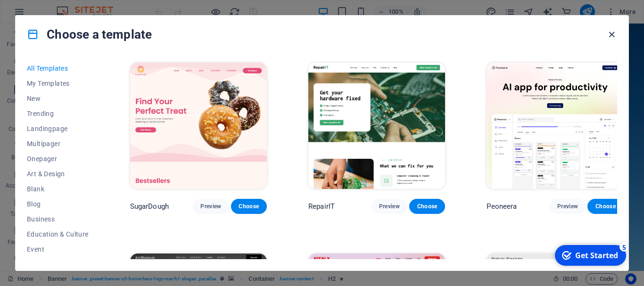  I want to click on img: RepairIT, so click(376, 126).